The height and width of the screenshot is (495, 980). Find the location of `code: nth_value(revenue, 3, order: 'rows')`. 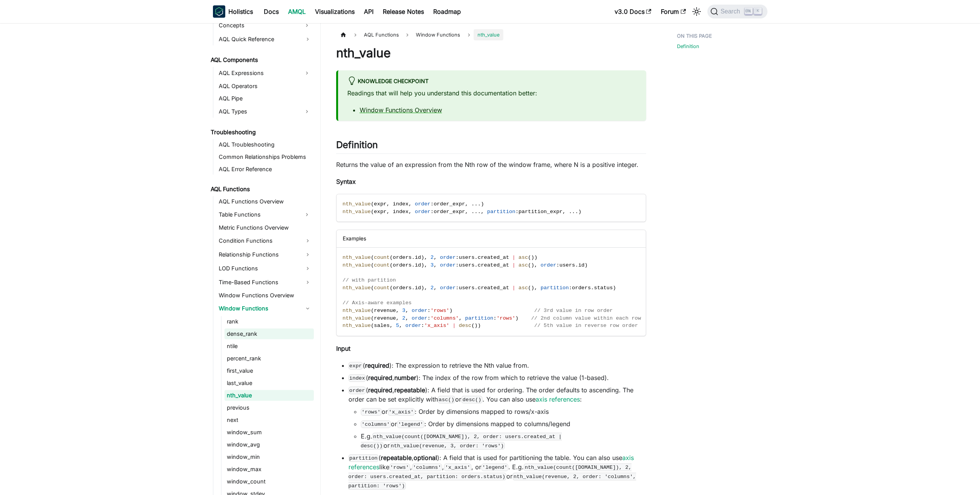

code: nth_value(revenue, 3, order: 'rows') is located at coordinates (447, 446).